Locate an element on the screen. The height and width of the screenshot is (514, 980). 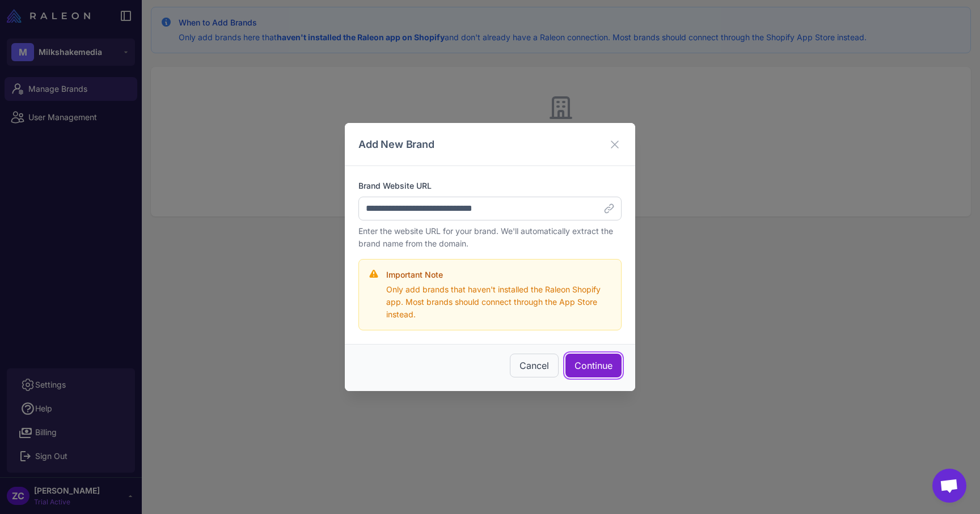
h4: Important Note is located at coordinates (499, 275).